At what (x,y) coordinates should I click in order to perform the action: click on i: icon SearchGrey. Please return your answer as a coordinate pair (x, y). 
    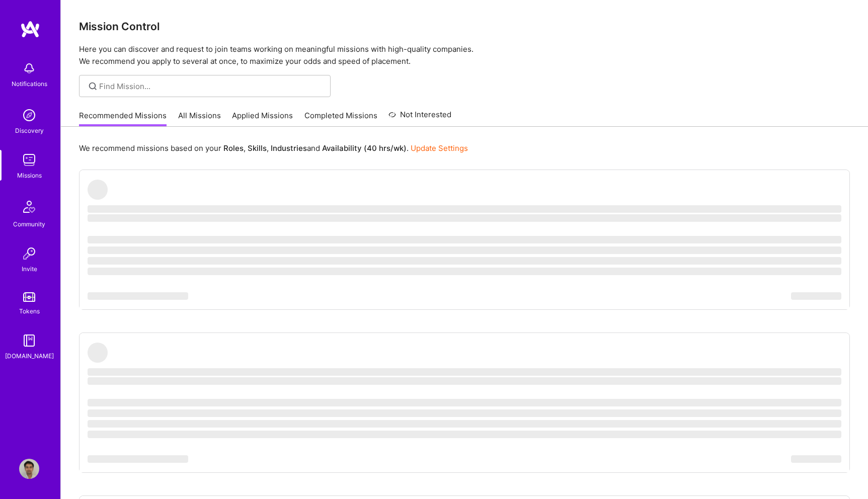
    Looking at the image, I should click on (93, 86).